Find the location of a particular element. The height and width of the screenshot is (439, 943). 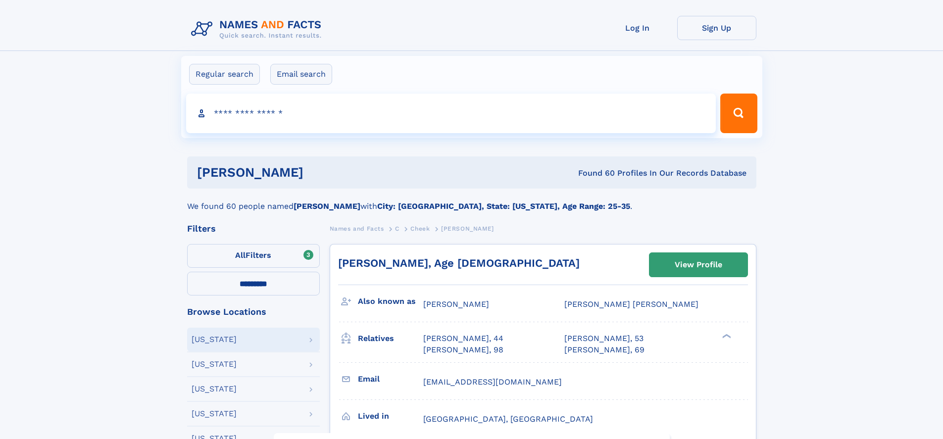

a: Names and Facts is located at coordinates (357, 228).